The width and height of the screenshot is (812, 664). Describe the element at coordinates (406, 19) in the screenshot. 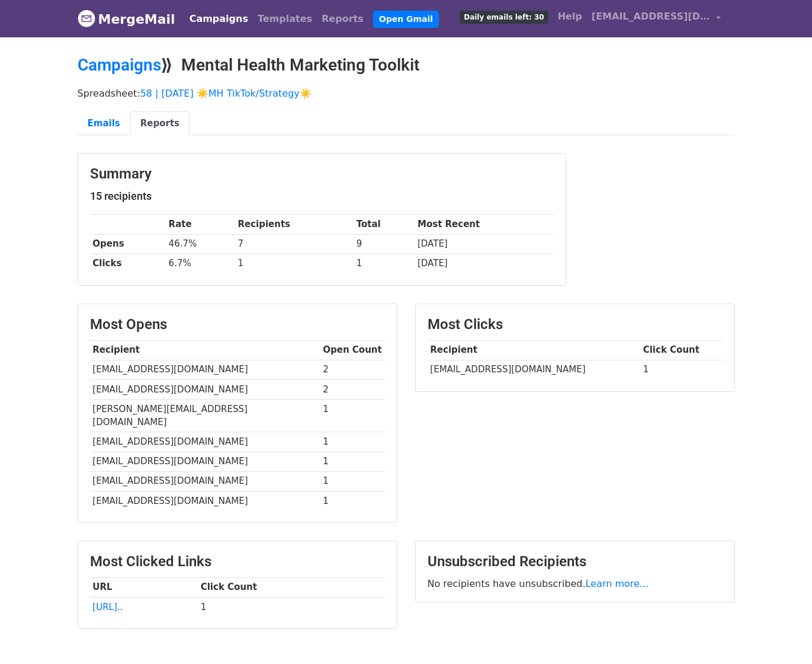

I see `a: Open Gmail` at that location.